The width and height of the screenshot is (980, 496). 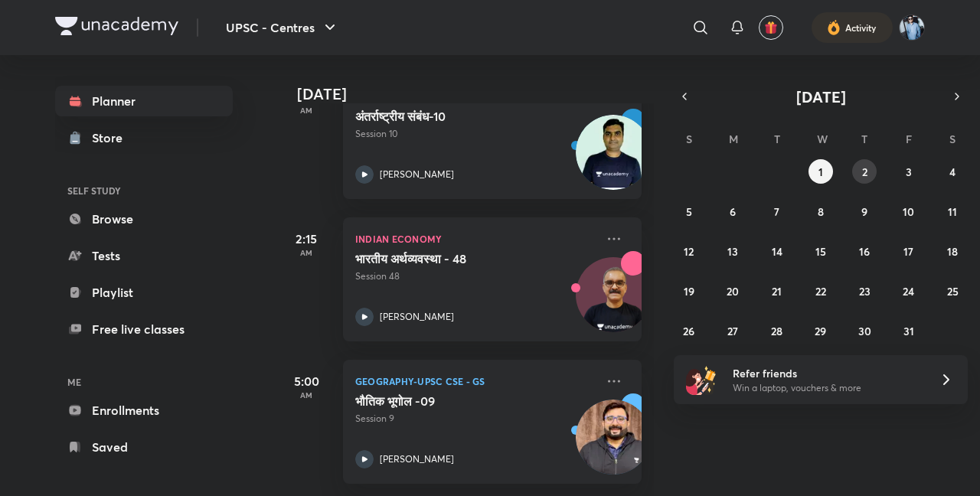 What do you see at coordinates (689, 291) in the screenshot?
I see `abbr: October 19, 2025` at bounding box center [689, 291].